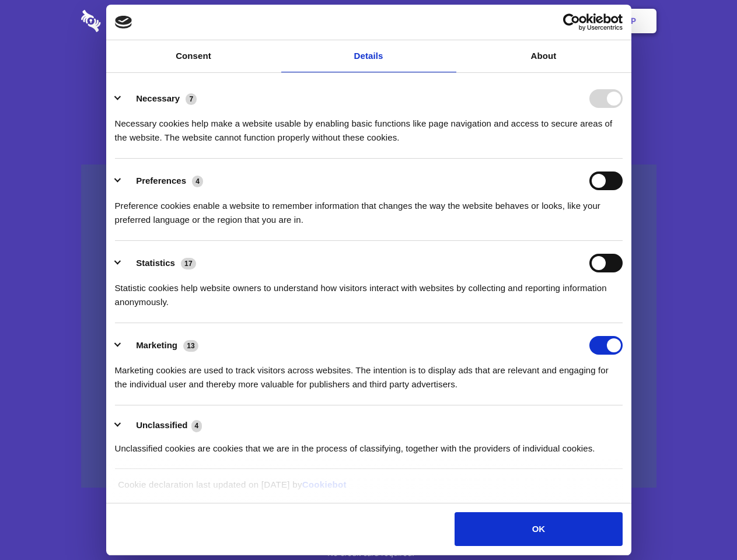  I want to click on label: Statistics, so click(156, 262).